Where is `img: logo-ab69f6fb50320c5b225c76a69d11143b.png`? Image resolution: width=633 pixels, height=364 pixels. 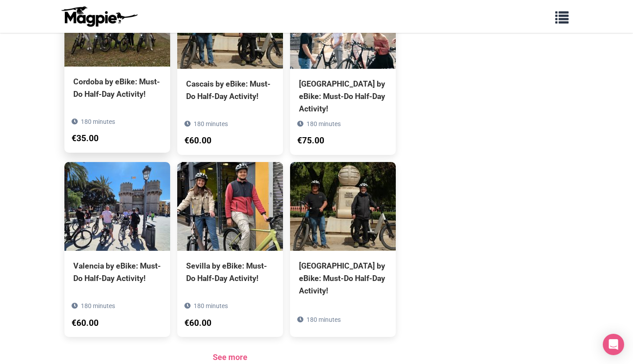
img: logo-ab69f6fb50320c5b225c76a69d11143b.png is located at coordinates (99, 16).